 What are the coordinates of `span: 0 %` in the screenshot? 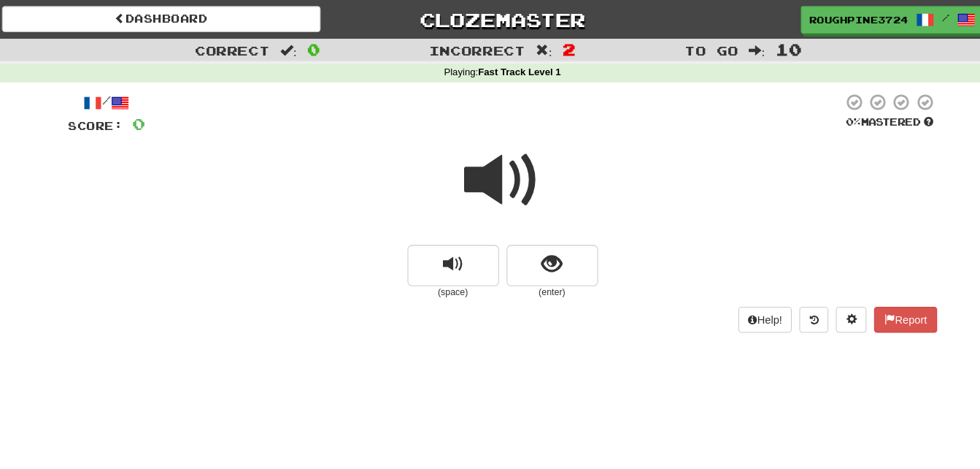 It's located at (826, 117).